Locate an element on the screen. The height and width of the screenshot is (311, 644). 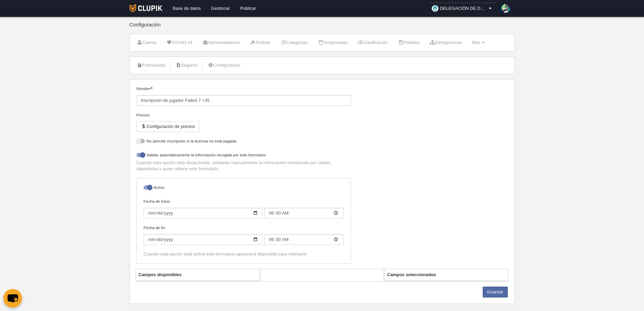
div: Cuando esta opción está activa este formulario aparecerá disponible para rellenarlo is located at coordinates (243, 254).